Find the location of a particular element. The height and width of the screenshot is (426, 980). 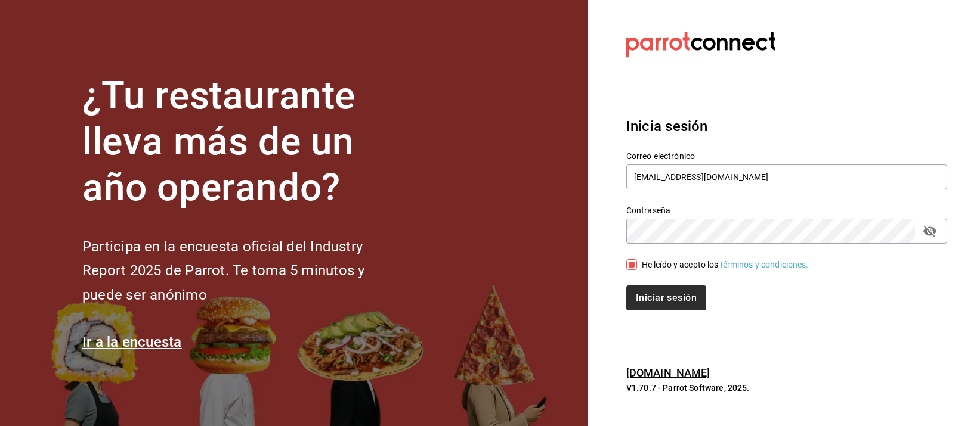

label: Contraseña is located at coordinates (786, 211).